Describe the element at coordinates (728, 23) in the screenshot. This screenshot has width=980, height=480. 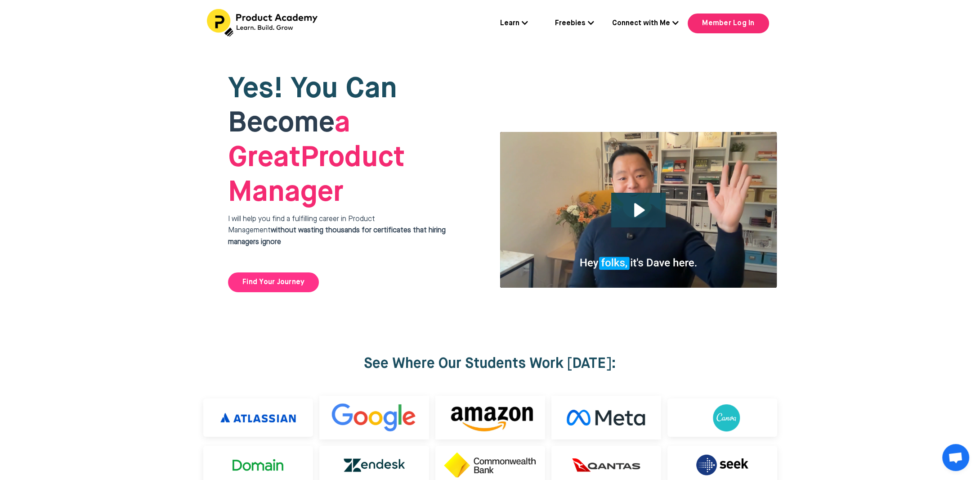
I see `a: Member Log In` at that location.